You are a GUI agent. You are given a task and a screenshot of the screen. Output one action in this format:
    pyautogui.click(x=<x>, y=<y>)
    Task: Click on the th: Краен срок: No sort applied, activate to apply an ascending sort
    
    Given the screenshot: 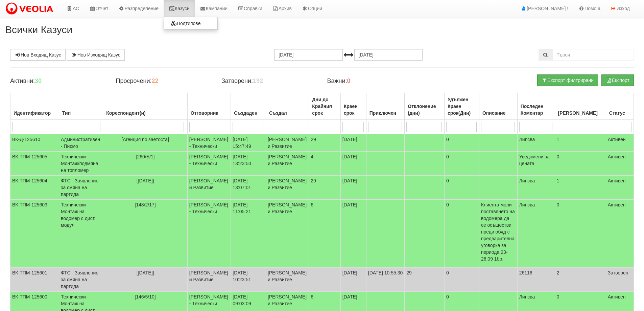 What is the action you would take?
    pyautogui.click(x=353, y=106)
    